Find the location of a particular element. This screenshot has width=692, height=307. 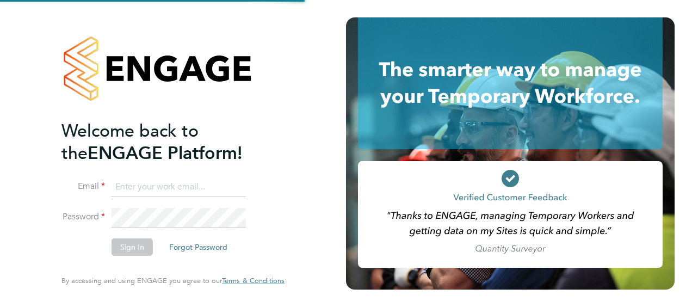

span: Terms & Conditions is located at coordinates (253, 280).